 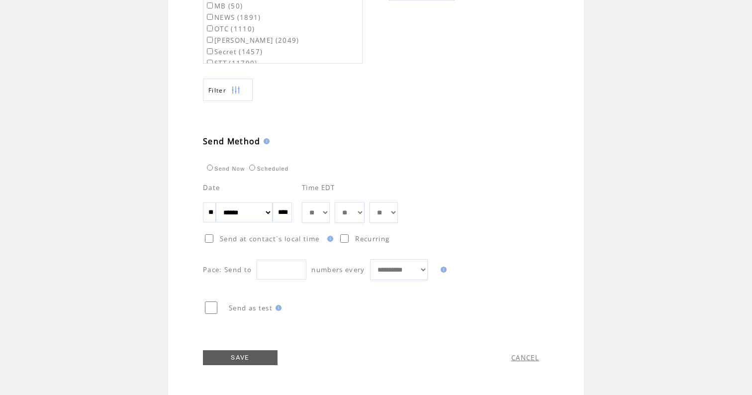 What do you see at coordinates (217, 90) in the screenshot?
I see `span: Show filters` at bounding box center [217, 90].